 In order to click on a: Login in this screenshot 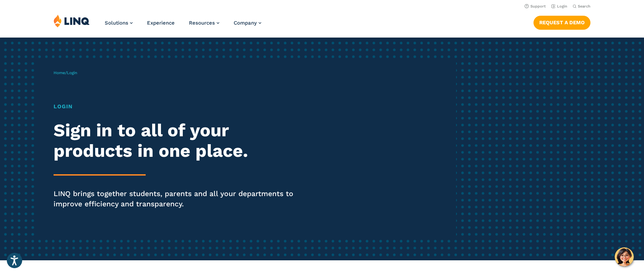, I will do `click(559, 6)`.